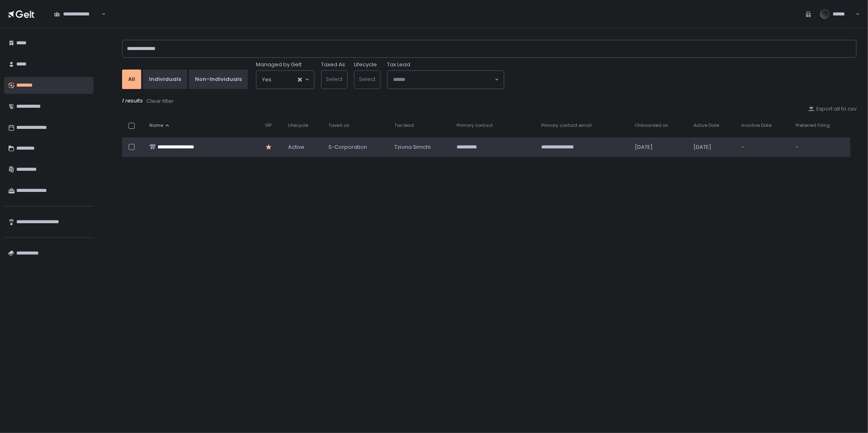  Describe the element at coordinates (832, 109) in the screenshot. I see `div: Export all to csv` at that location.